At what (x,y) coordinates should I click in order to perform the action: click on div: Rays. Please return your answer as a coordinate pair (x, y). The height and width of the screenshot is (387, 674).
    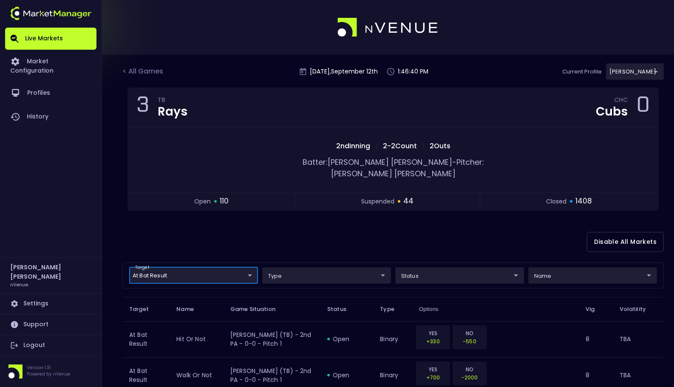
    Looking at the image, I should click on (173, 112).